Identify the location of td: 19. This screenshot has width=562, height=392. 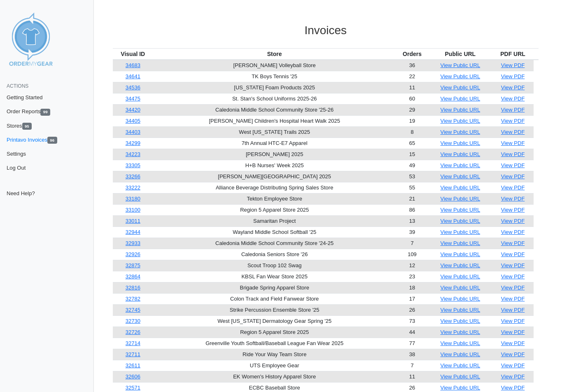
(412, 121).